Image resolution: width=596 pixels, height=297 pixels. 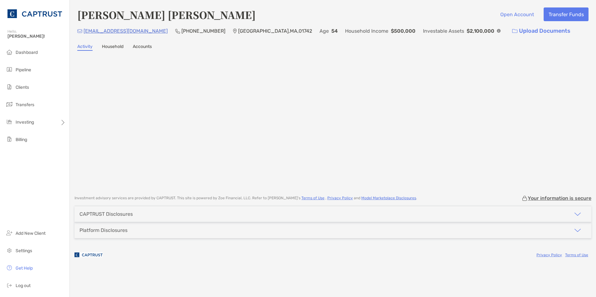 What do you see at coordinates (35, 14) in the screenshot?
I see `img: CAPTRUST Logo` at bounding box center [35, 14].